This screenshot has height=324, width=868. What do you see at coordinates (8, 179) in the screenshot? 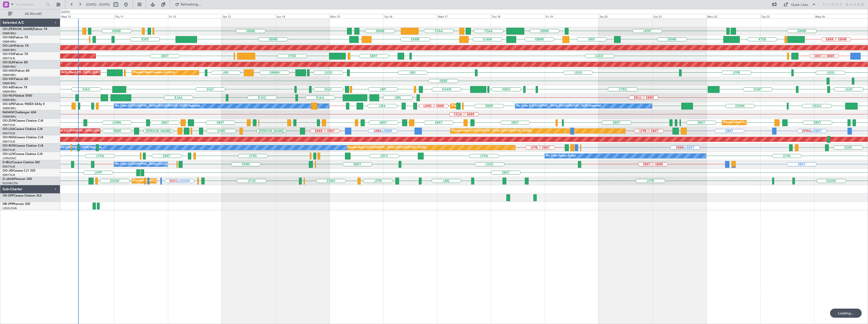
I see `span: G-JAGA` at bounding box center [8, 179].